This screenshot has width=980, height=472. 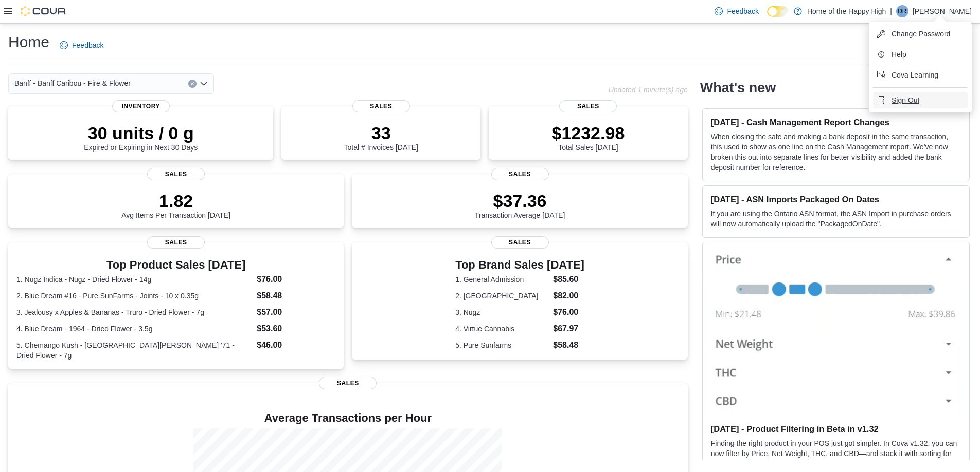 What do you see at coordinates (295, 329) in the screenshot?
I see `dd: $53.60` at bounding box center [295, 329].